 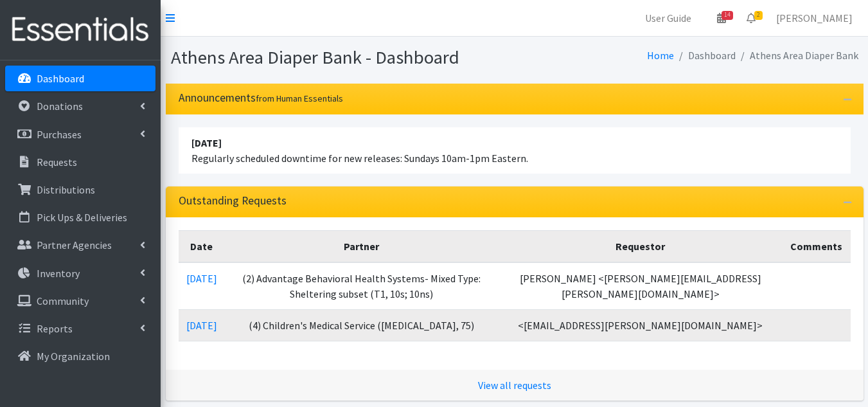 I want to click on a: Dashboard, so click(x=81, y=78).